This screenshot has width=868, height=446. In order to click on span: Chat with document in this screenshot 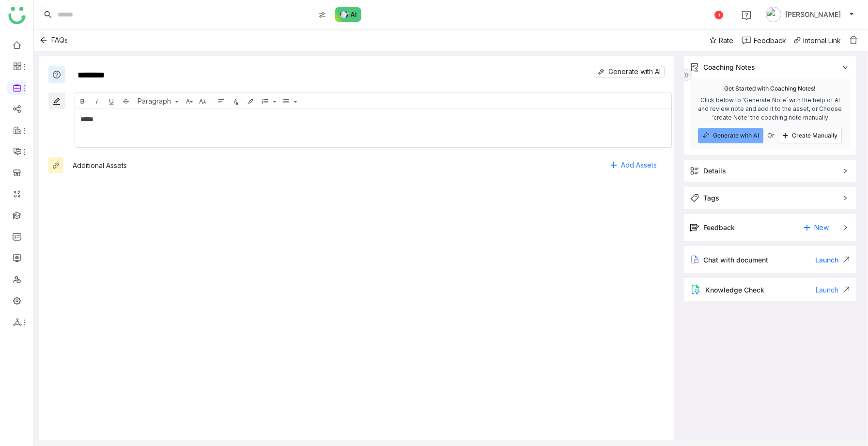, I will do `click(736, 260)`.